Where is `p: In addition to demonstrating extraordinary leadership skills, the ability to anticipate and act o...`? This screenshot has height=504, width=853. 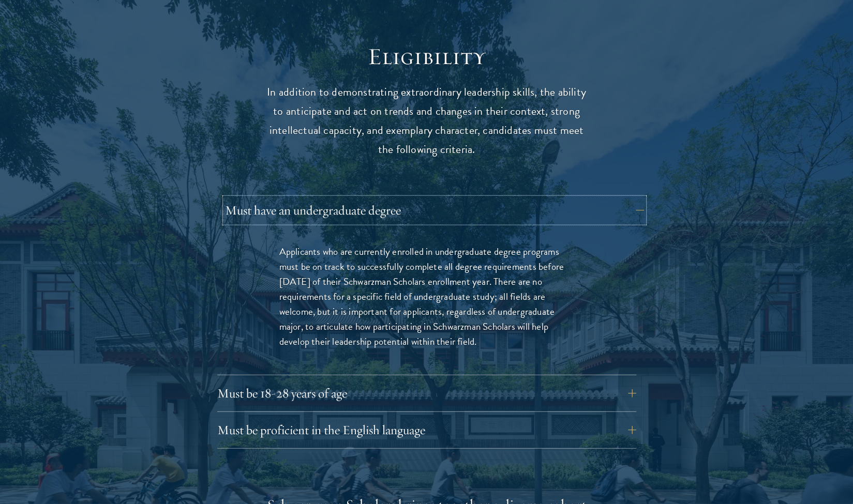
p: In addition to demonstrating extraordinary leadership skills, the ability to anticipate and act o... is located at coordinates (427, 121).